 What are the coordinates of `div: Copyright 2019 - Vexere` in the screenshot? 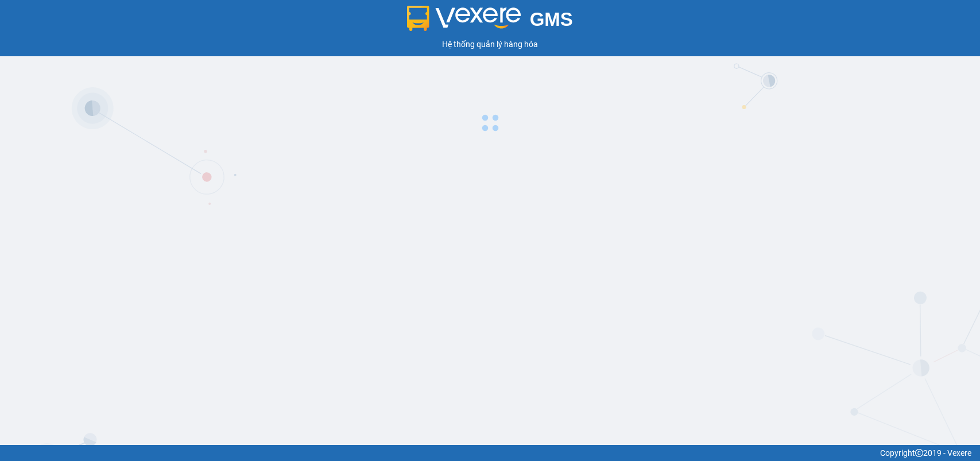 It's located at (489, 454).